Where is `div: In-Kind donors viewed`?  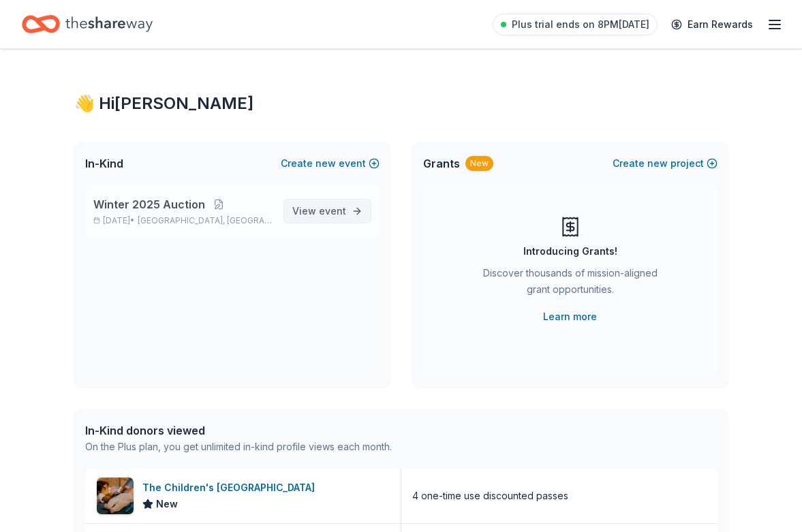 div: In-Kind donors viewed is located at coordinates (238, 431).